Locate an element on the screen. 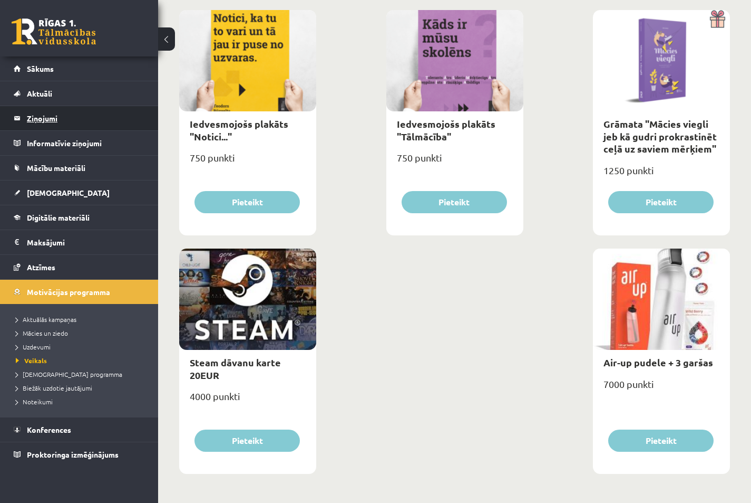 This screenshot has height=503, width=751. span: Digitālie materiāli is located at coordinates (58, 217).